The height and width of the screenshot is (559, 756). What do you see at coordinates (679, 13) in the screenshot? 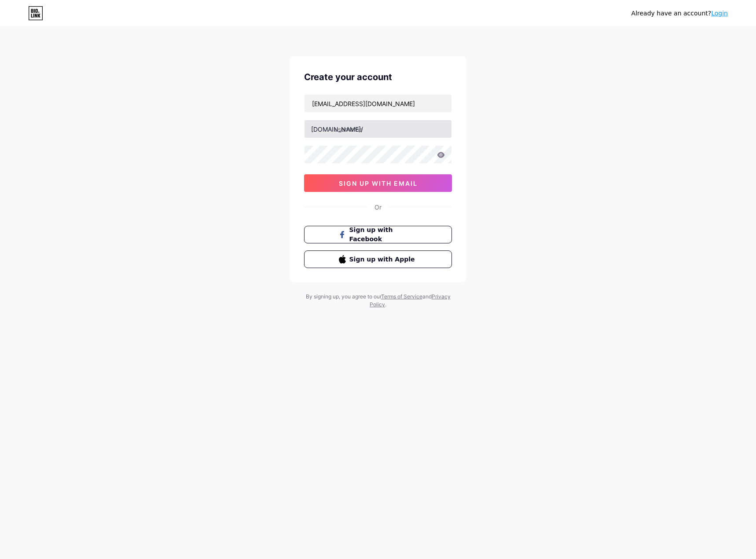
I see `div: Already have an account?` at bounding box center [679, 13].